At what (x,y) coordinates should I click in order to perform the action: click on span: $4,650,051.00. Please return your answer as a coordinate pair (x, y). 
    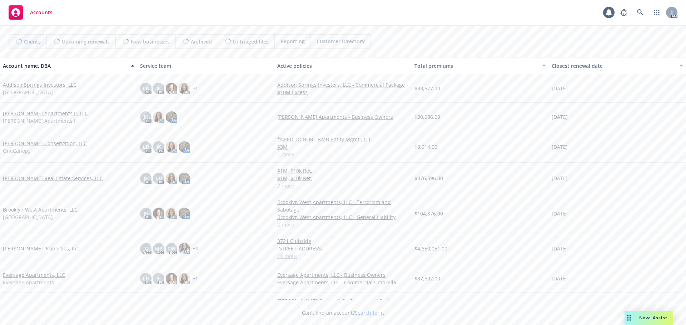
    Looking at the image, I should click on (431, 249).